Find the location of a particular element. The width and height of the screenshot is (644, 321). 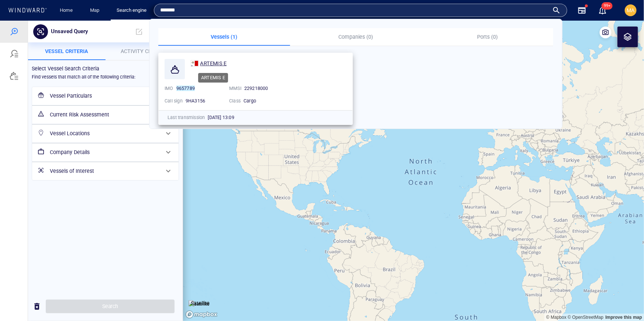

h6: Current Risk Assessment is located at coordinates (105, 94).